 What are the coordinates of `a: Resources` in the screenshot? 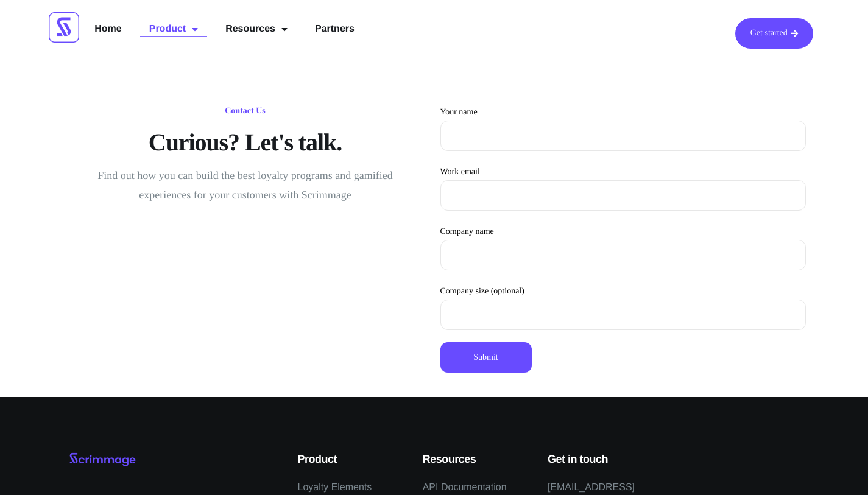 It's located at (257, 29).